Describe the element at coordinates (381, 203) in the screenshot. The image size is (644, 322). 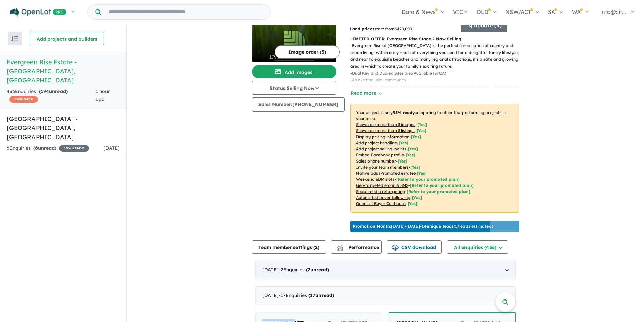
I see `u: OpenLot Buyer Cashback` at that location.